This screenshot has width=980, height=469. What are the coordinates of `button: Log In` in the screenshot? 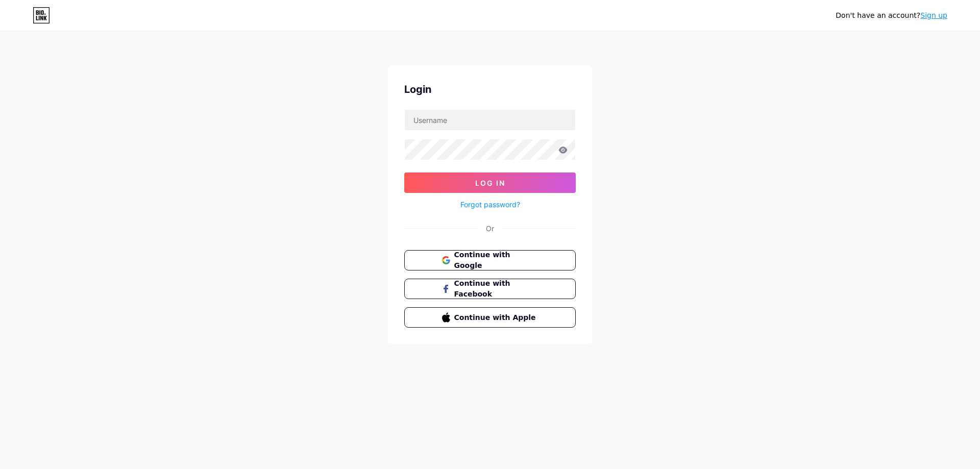 It's located at (490, 183).